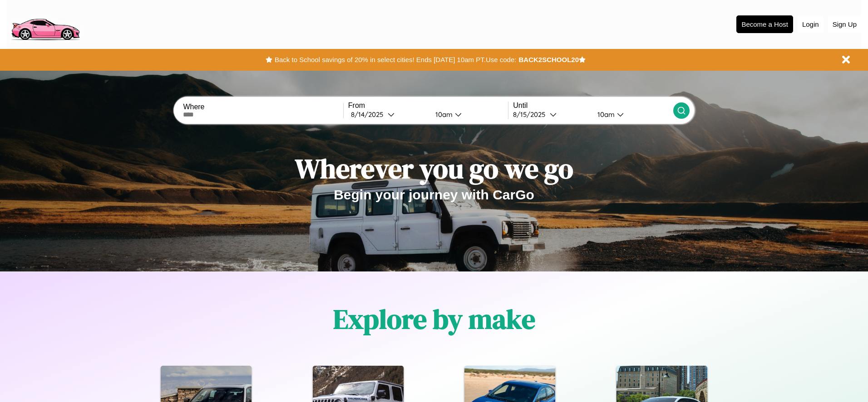 Image resolution: width=868 pixels, height=402 pixels. Describe the element at coordinates (434, 319) in the screenshot. I see `h1: Explore by make` at that location.